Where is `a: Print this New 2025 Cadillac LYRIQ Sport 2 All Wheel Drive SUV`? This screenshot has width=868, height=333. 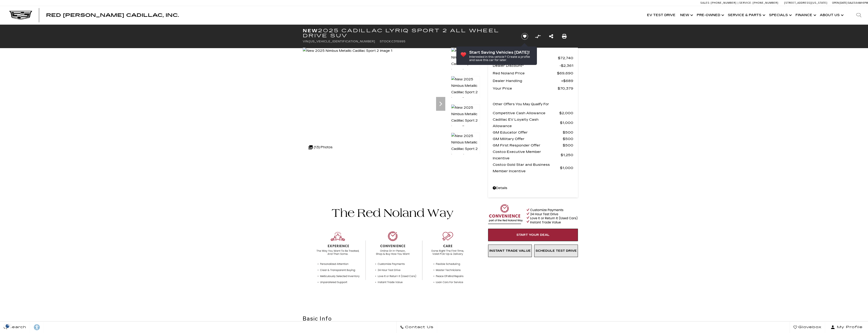 a: Print this New 2025 Cadillac LYRIQ Sport 2 All Wheel Drive SUV is located at coordinates (564, 36).